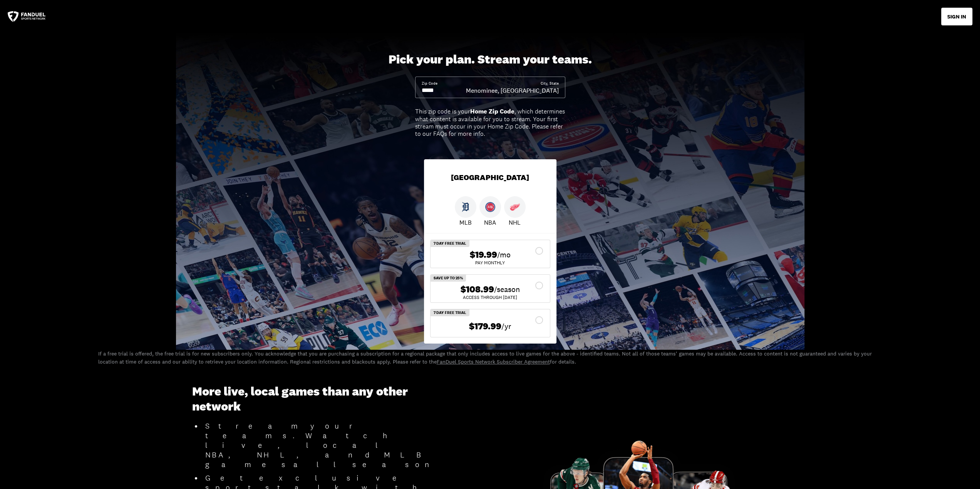 Image resolution: width=980 pixels, height=489 pixels. Describe the element at coordinates (490, 263) in the screenshot. I see `div: Pay Monthly` at that location.